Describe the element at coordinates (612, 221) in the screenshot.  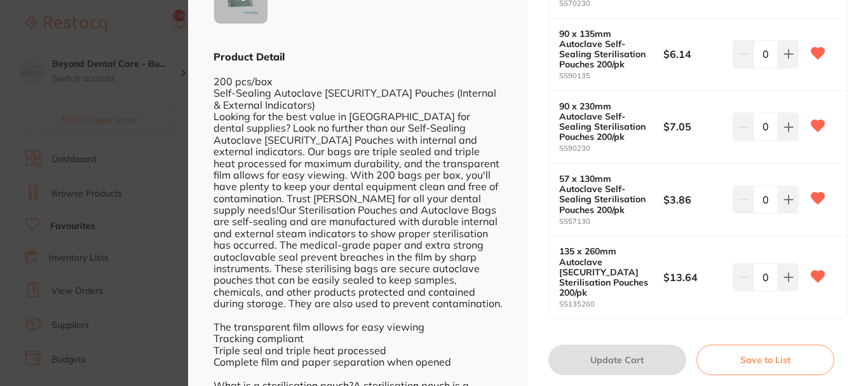
I see `small: SS57130` at that location.